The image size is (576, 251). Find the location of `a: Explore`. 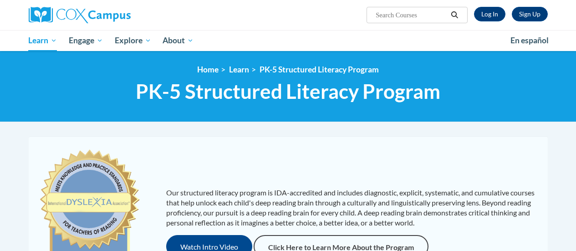

a: Explore is located at coordinates (133, 40).